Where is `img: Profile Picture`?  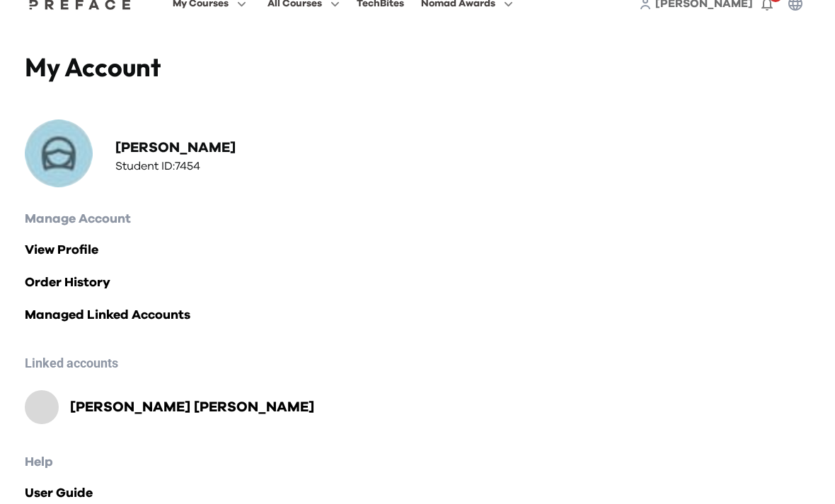 img: Profile Picture is located at coordinates (59, 153).